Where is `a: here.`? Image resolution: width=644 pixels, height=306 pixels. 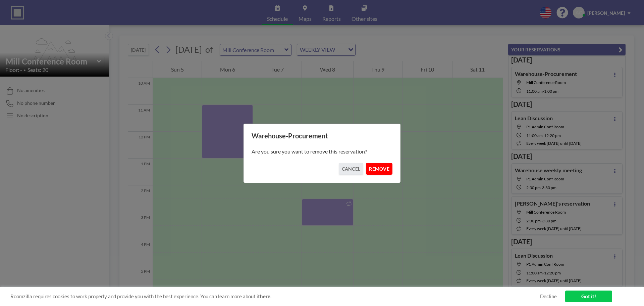 a: here. is located at coordinates (266, 296).